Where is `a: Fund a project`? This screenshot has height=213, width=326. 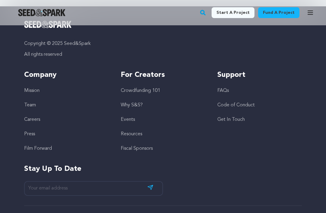
a: Fund a project is located at coordinates (279, 13).